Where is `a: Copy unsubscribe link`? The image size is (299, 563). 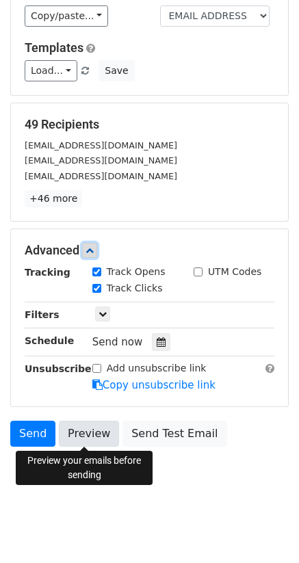
a: Copy unsubscribe link is located at coordinates (154, 385).